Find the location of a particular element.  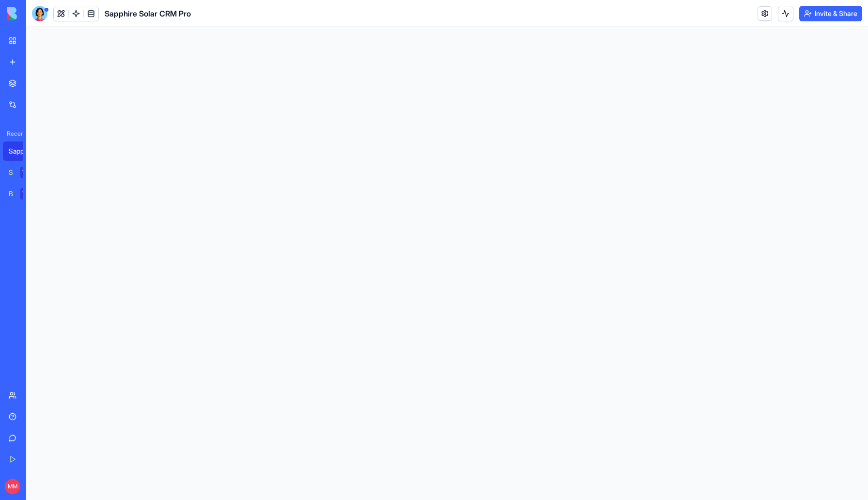

a: Social Media Content GeneratorTRY is located at coordinates (22, 172).